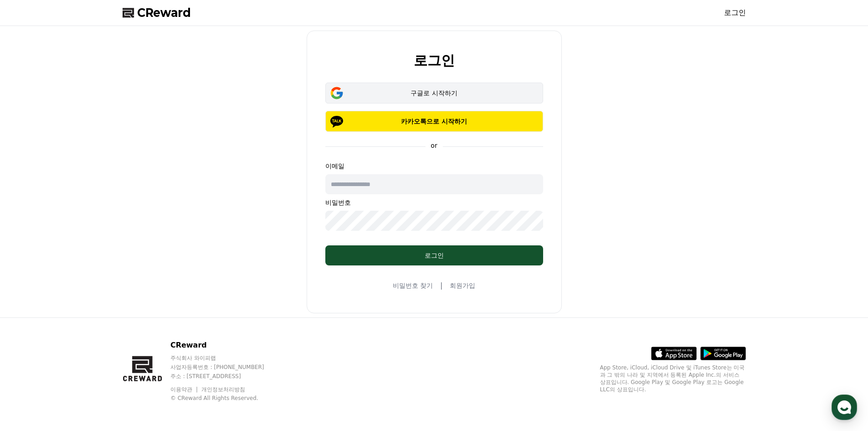 This screenshot has height=431, width=868. I want to click on a: 개인정보처리방침, so click(223, 389).